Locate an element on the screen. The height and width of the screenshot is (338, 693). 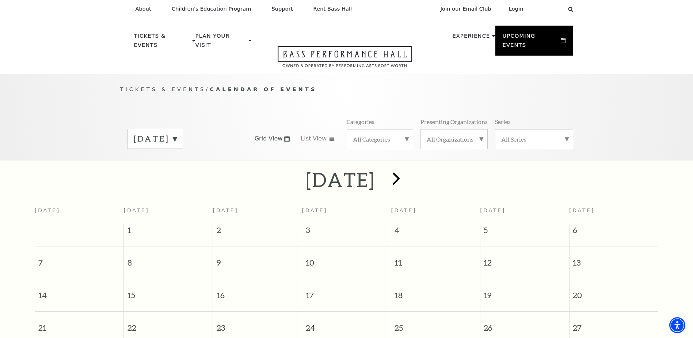
span: 22 is located at coordinates (168, 324).